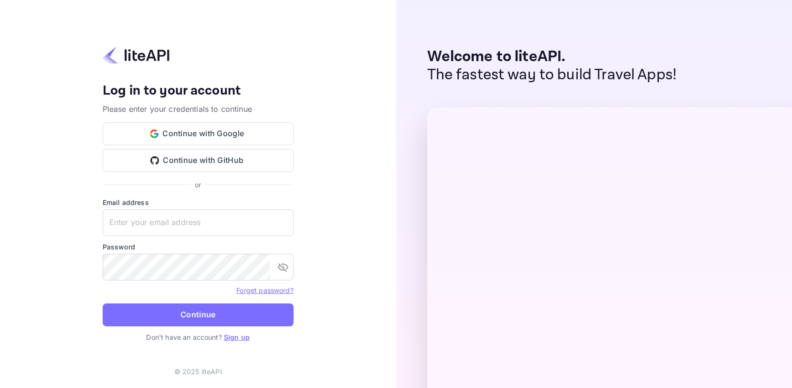 The height and width of the screenshot is (388, 792). I want to click on p: or, so click(198, 184).